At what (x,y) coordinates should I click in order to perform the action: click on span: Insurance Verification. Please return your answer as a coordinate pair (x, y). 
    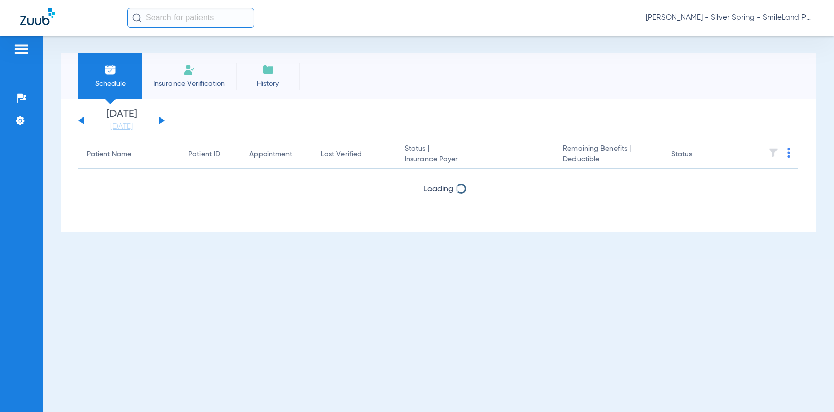
    Looking at the image, I should click on (189, 84).